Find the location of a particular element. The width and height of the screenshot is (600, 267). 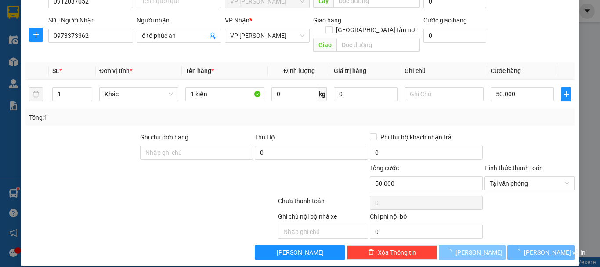

input: Dọc đường is located at coordinates (378, 45).